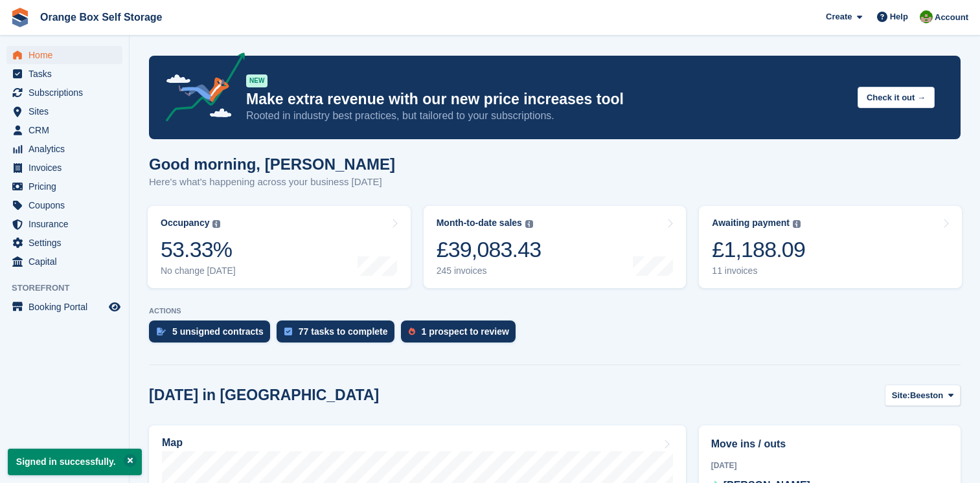 The image size is (980, 483). I want to click on span: Tasks, so click(67, 74).